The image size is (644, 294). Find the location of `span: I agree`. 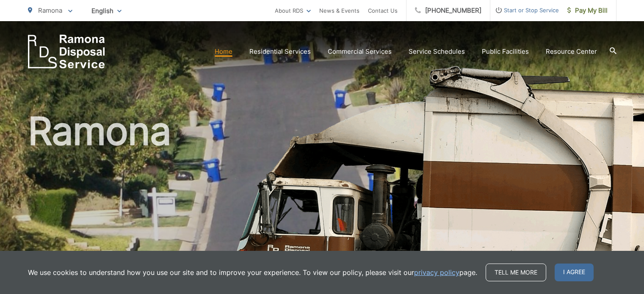

span: I agree is located at coordinates (574, 272).